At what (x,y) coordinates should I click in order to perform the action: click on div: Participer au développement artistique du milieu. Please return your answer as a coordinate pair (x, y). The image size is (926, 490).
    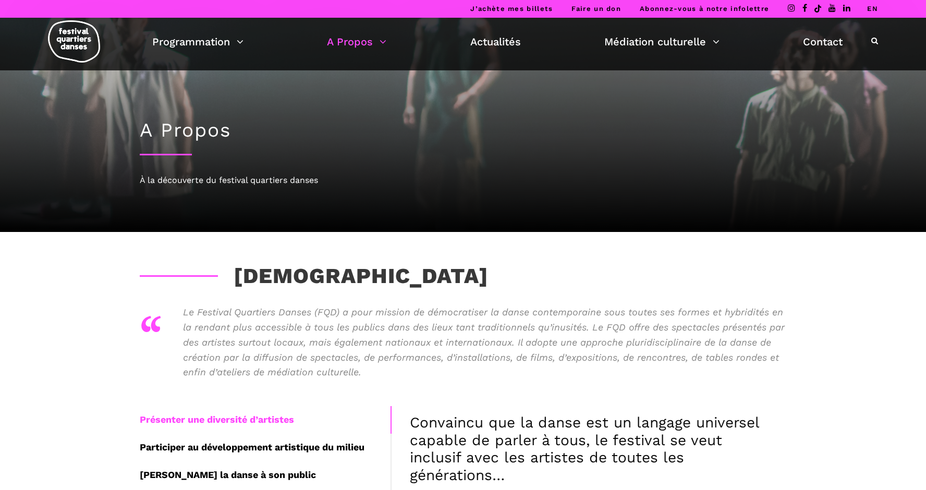
    Looking at the image, I should click on (265, 447).